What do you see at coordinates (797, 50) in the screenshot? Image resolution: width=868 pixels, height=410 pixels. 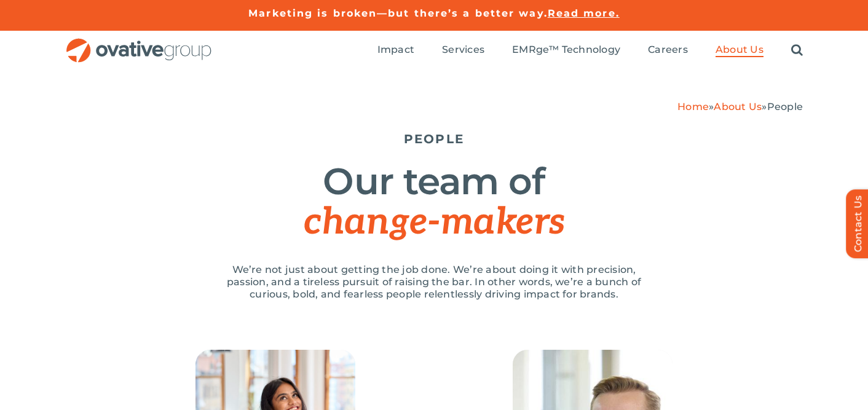 I see `a: Search` at bounding box center [797, 50].